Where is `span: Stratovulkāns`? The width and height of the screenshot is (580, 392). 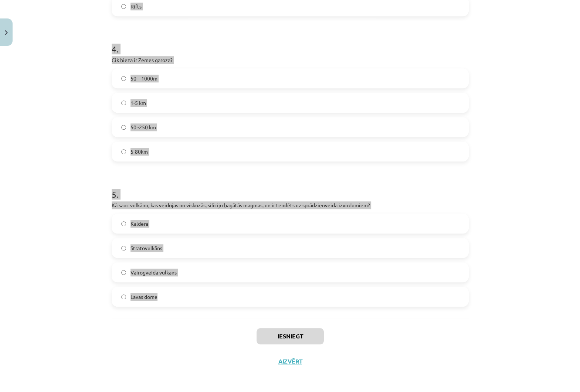
span: Stratovulkāns is located at coordinates (146, 248).